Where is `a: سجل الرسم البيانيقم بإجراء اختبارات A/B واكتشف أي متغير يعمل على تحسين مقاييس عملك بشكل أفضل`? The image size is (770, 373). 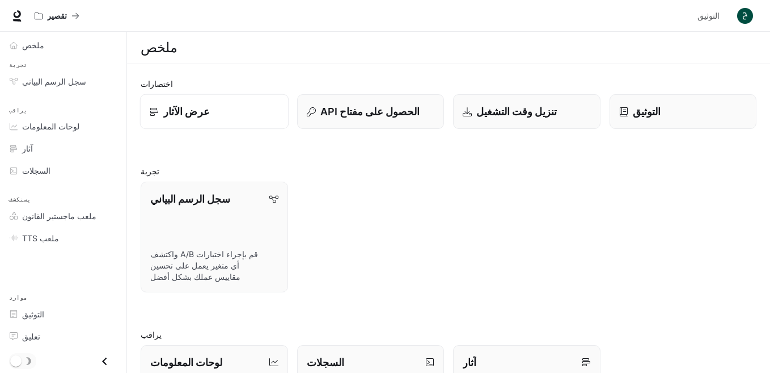 a: سجل الرسم البيانيقم بإجراء اختبارات A/B واكتشف أي متغير يعمل على تحسين مقاييس عملك بشكل أفضل is located at coordinates (214, 237).